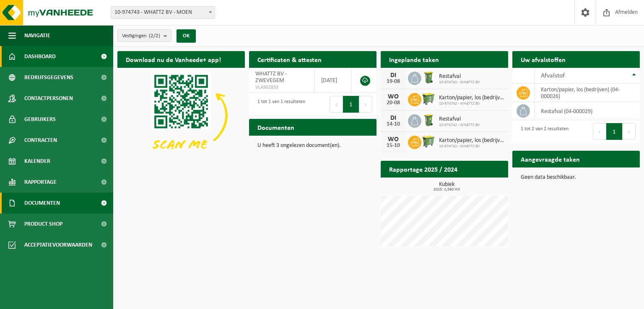 This screenshot has height=309, width=644. What do you see at coordinates (279, 104) in the screenshot?
I see `div: 1 tot 1 van 1 resultaten` at bounding box center [279, 104].